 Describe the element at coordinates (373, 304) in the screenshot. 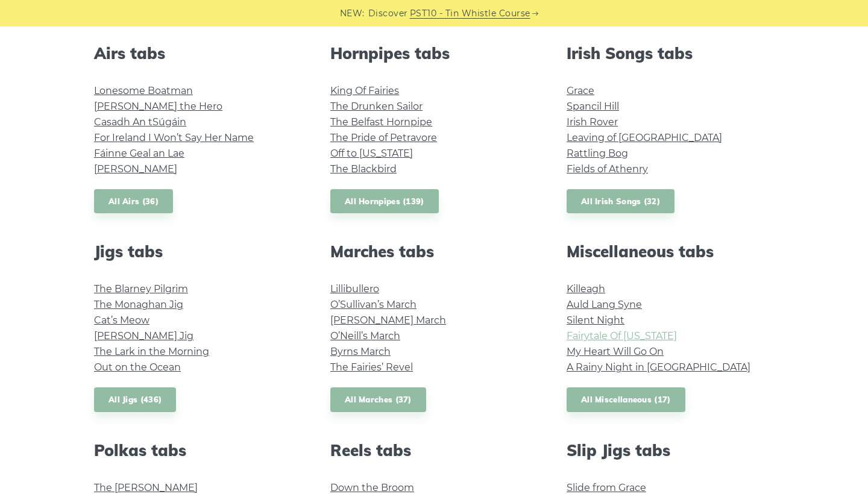

I see `a: O’Sullivan’s March` at that location.